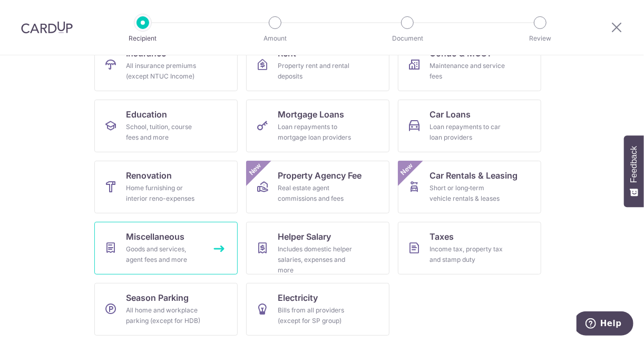  Describe the element at coordinates (315, 260) in the screenshot. I see `div: Includes domestic helper salaries, expenses and more` at that location.